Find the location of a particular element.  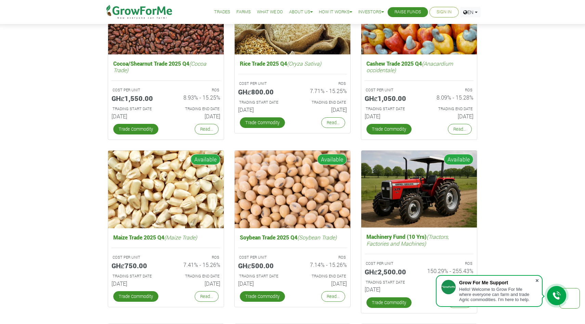

a: Investors is located at coordinates (371, 12).